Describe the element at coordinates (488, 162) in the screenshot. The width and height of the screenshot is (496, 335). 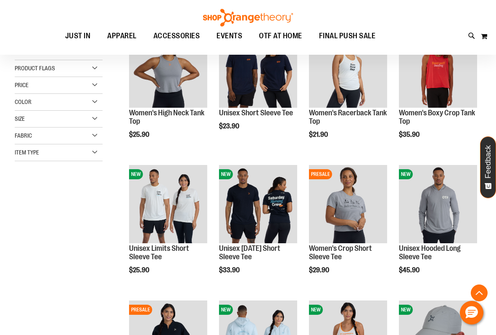
I see `span: Feedback` at that location.